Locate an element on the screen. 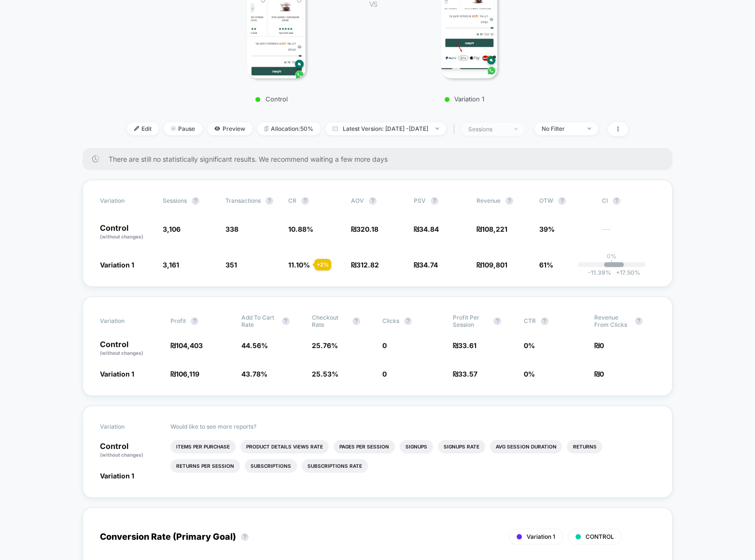 The image size is (755, 560). span: 338 is located at coordinates (232, 229).